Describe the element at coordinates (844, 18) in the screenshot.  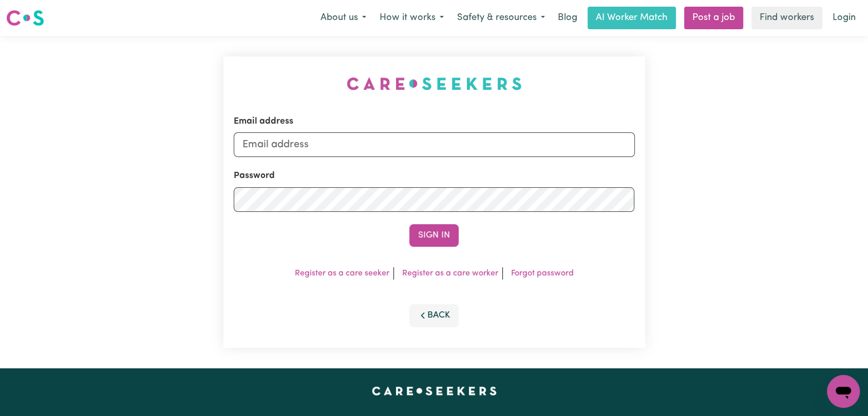
I see `a: Login` at that location.